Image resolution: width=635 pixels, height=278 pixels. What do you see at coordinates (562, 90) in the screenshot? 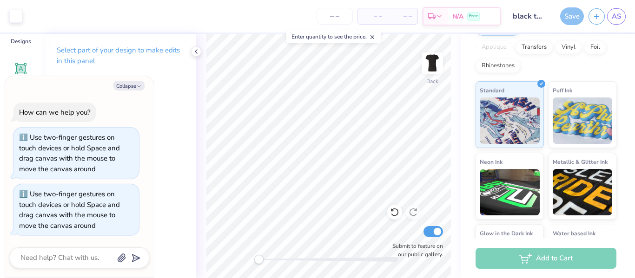
I see `span: Puff Ink` at bounding box center [562, 90].